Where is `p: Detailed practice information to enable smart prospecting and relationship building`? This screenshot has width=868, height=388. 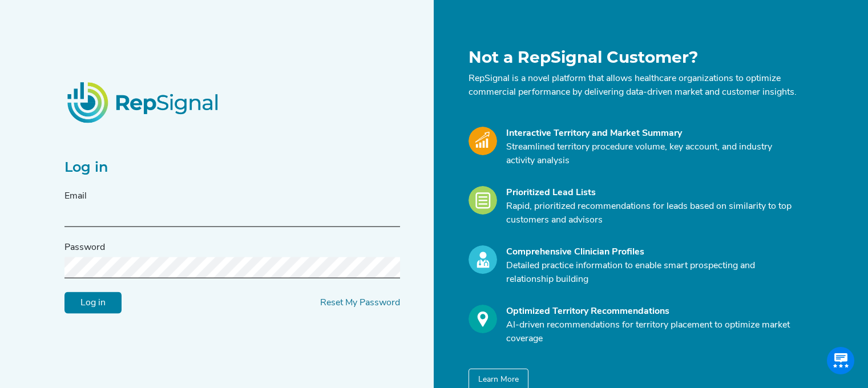
p: Detailed practice information to enable smart prospecting and relationship building is located at coordinates (652, 273).